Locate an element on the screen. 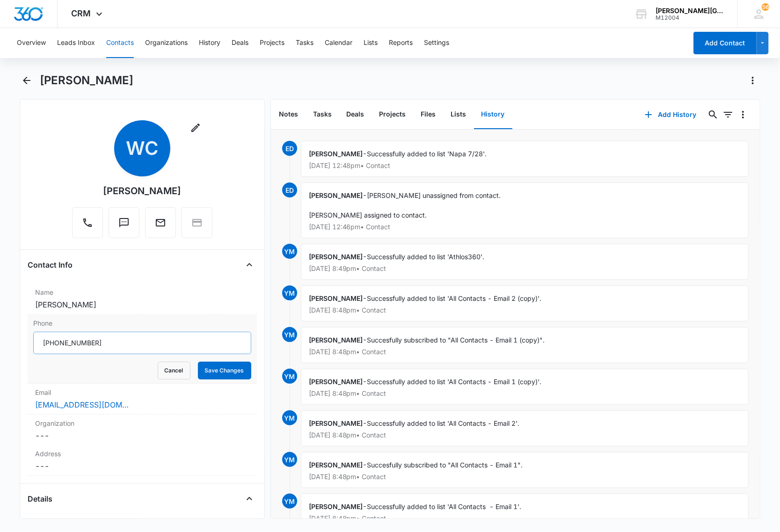  button: Organizations is located at coordinates (166, 43).